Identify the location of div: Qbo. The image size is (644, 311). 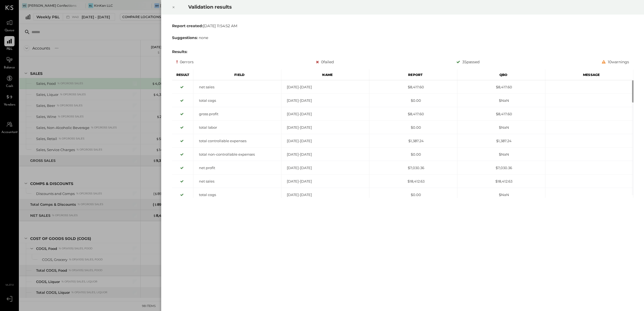
(501, 75).